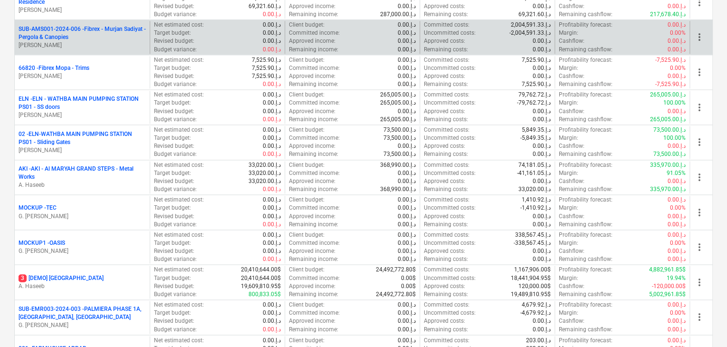 This screenshot has width=727, height=347. Describe the element at coordinates (265, 6) in the screenshot. I see `p: 69,321.60د.إ.‏` at that location.